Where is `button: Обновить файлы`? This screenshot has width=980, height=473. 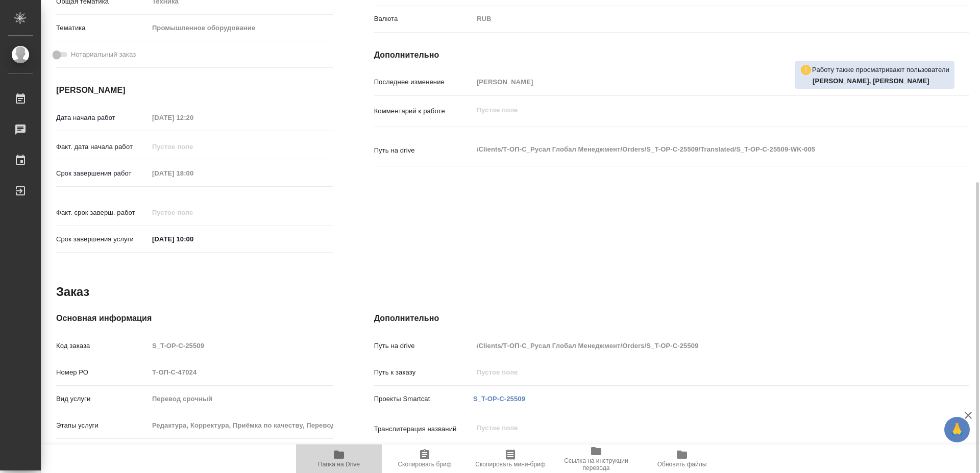
button: Обновить файлы is located at coordinates (682, 458).